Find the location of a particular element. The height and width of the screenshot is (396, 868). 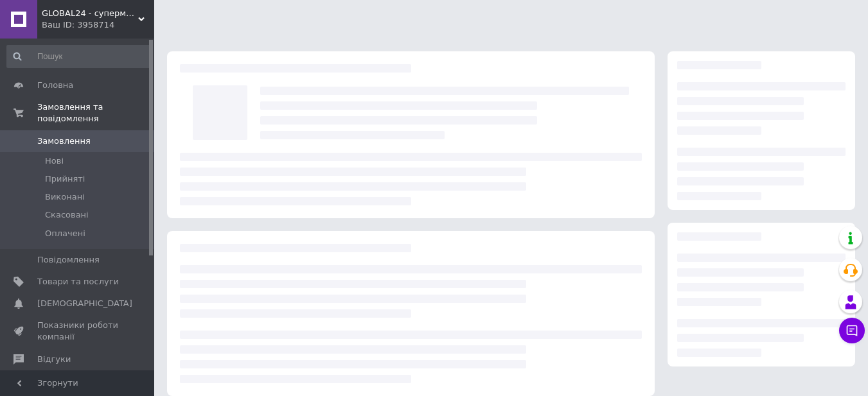

input: Пошук is located at coordinates (79, 57).